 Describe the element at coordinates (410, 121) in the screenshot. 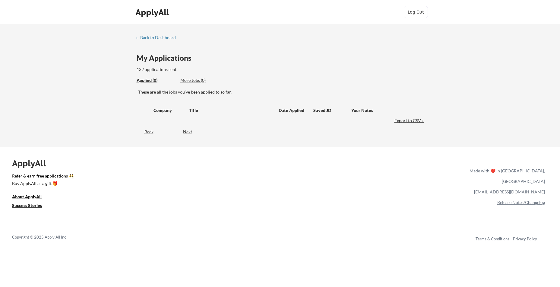

I see `div: Export to CSV ↓` at that location.